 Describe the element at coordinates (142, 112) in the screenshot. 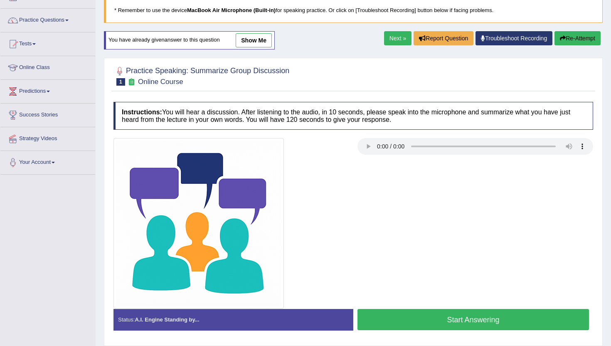

I see `b: Instructions:` at that location.